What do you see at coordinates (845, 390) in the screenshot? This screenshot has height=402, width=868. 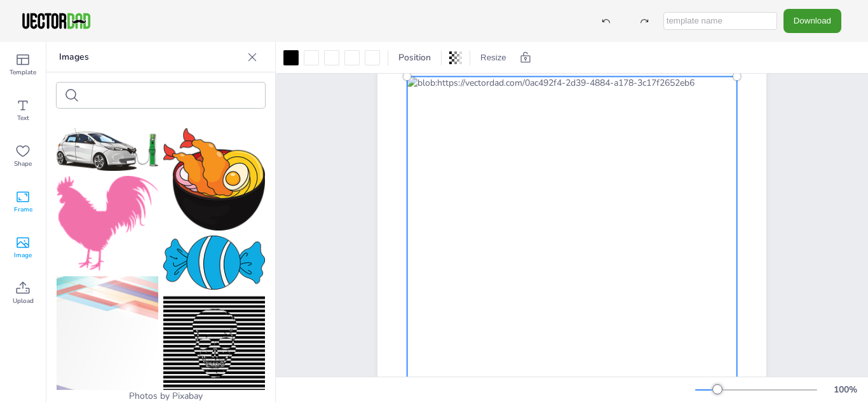 I see `div: 100 %` at bounding box center [845, 390].